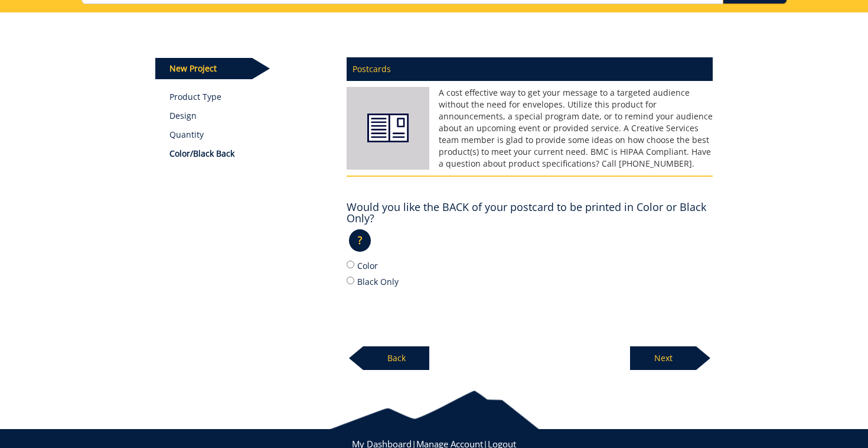 The width and height of the screenshot is (868, 448). Describe the element at coordinates (396, 358) in the screenshot. I see `p: Back` at that location.